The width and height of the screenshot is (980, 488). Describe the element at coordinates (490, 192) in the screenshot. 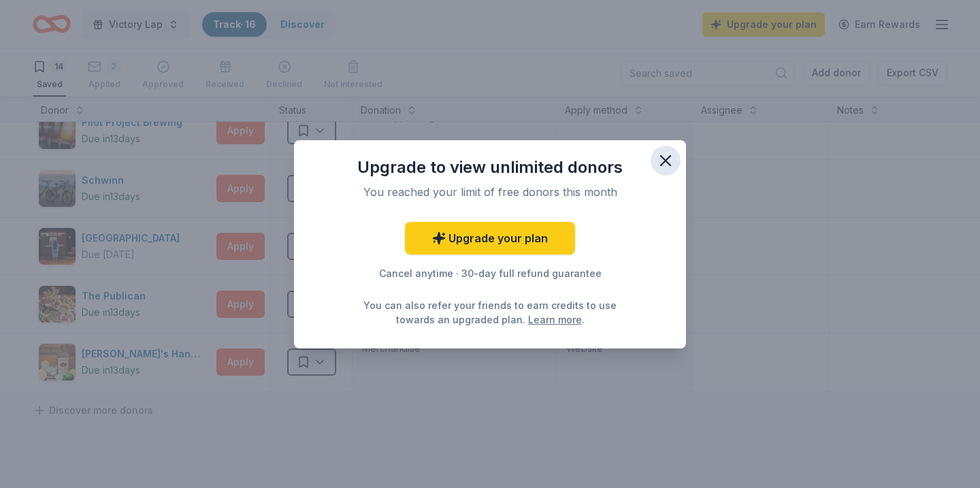

I see `div: You reached your limit of free donors this month` at that location.